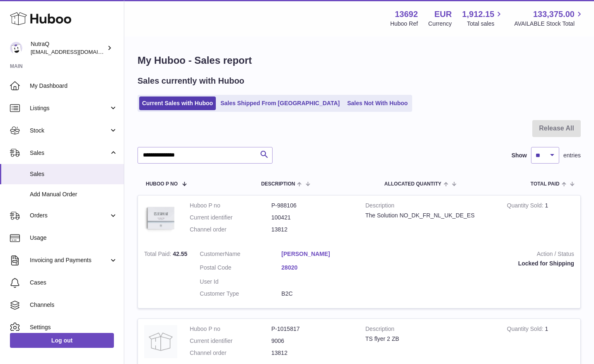  What do you see at coordinates (69, 215) in the screenshot?
I see `span: Orders` at bounding box center [69, 215].